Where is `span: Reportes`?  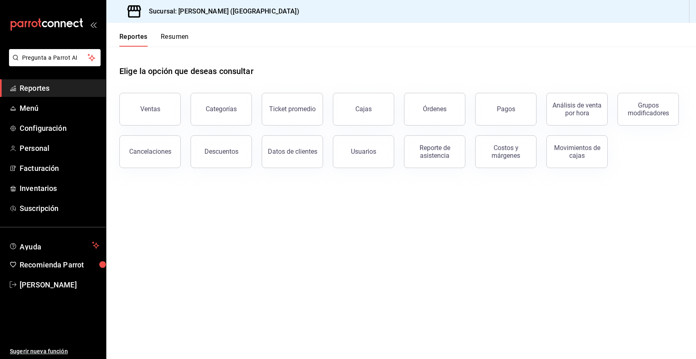
span: Reportes is located at coordinates (59, 88).